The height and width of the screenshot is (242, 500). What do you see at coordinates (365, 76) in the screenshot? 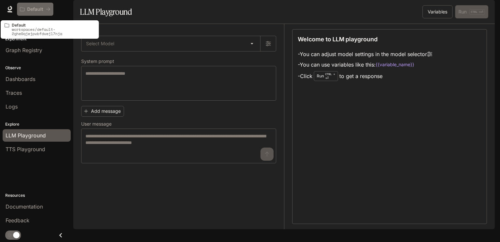
I see `li: - Click to get a response` at bounding box center [365, 76].